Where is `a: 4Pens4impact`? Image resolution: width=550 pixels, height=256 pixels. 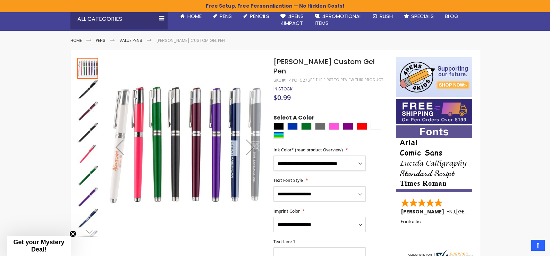 a: 4Pens4impact is located at coordinates (292, 20).